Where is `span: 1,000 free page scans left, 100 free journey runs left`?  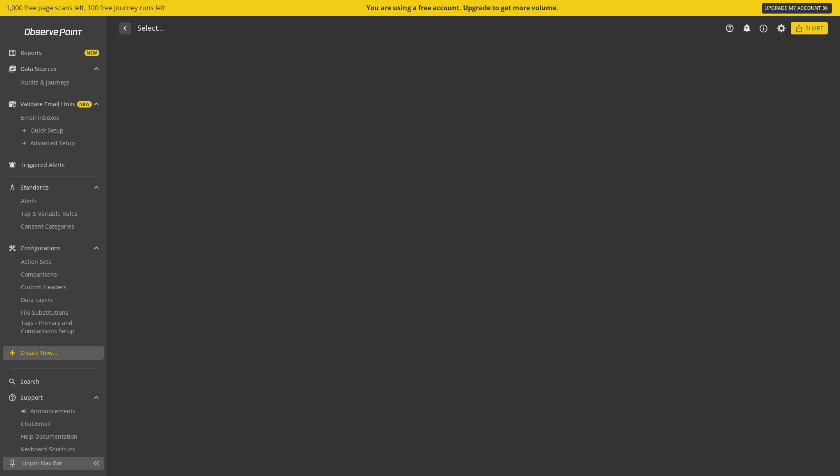 span: 1,000 free page scans left, 100 free journey runs left is located at coordinates (86, 8).